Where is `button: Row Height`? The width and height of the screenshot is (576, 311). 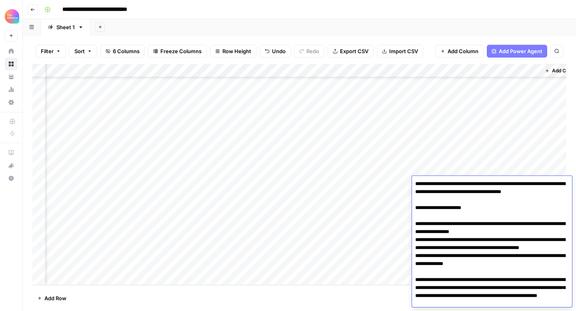 button: Row Height is located at coordinates (233, 51).